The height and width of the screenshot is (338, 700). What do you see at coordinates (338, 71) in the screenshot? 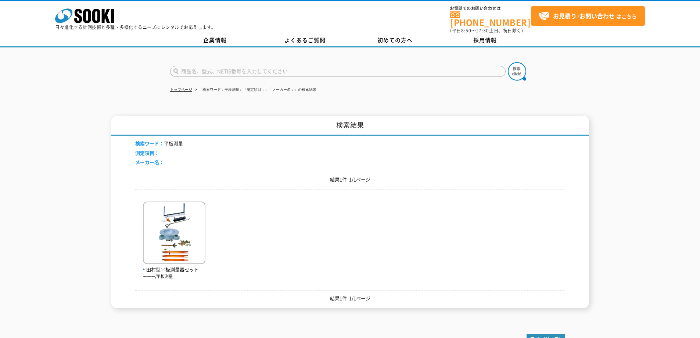
I see `input: 商品名、型式、NETIS番号を入力してください` at bounding box center [338, 71].